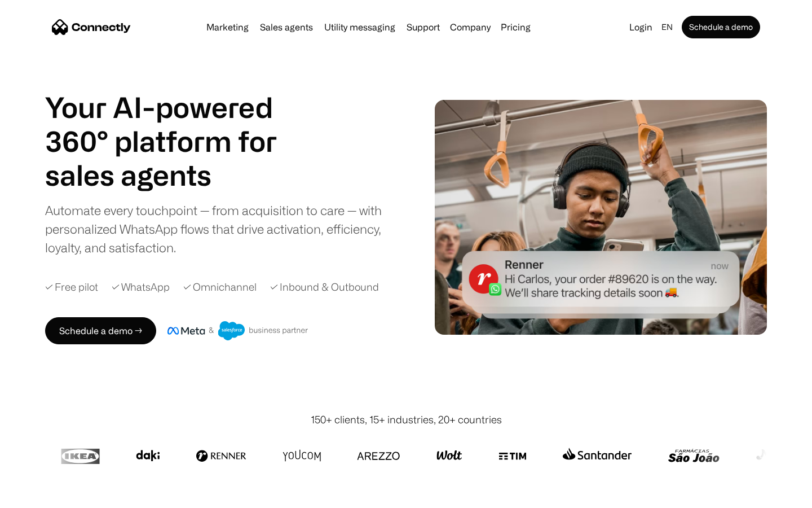 This screenshot has width=812, height=508. I want to click on a: Marketing, so click(227, 27).